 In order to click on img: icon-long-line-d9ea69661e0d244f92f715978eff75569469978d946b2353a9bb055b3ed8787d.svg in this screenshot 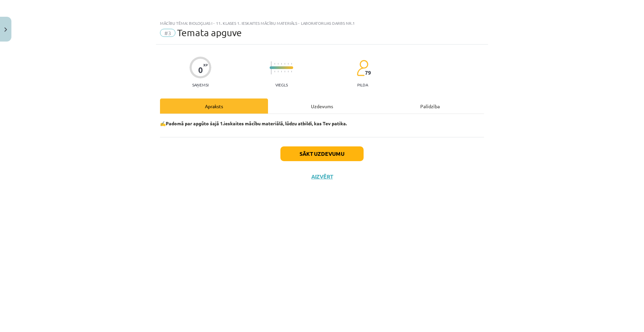, I will do `click(272, 68)`.